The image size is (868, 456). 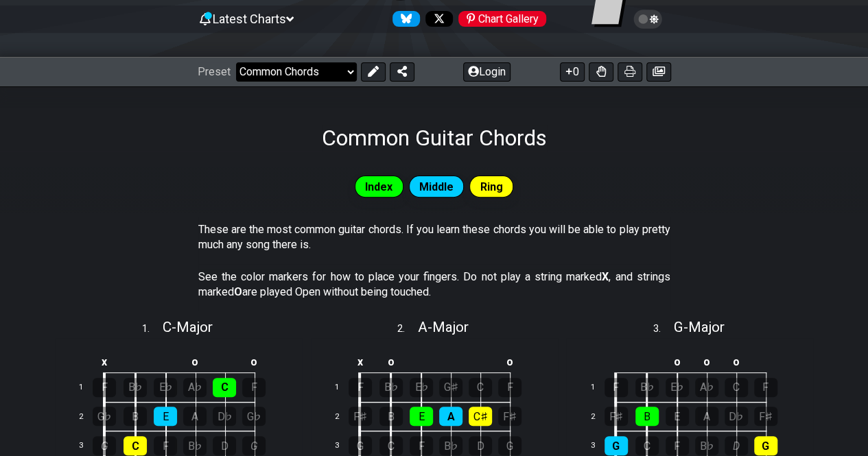 I want to click on div: Chart Gallery, so click(x=502, y=18).